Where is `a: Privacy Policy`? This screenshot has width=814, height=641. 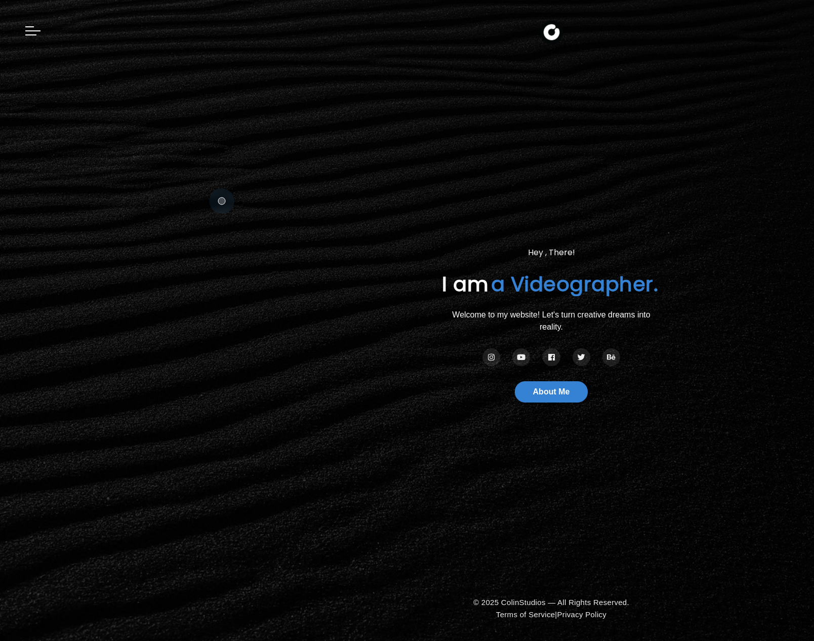
a: Privacy Policy is located at coordinates (582, 614).